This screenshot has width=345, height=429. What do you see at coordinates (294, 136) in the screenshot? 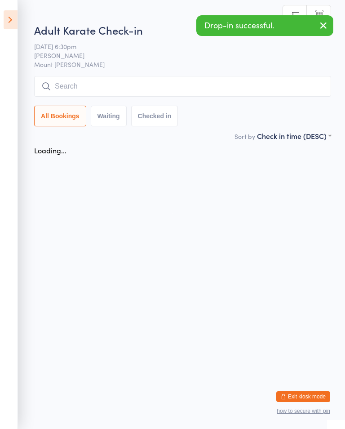
I see `div: Check in time (DESC)` at bounding box center [294, 136].